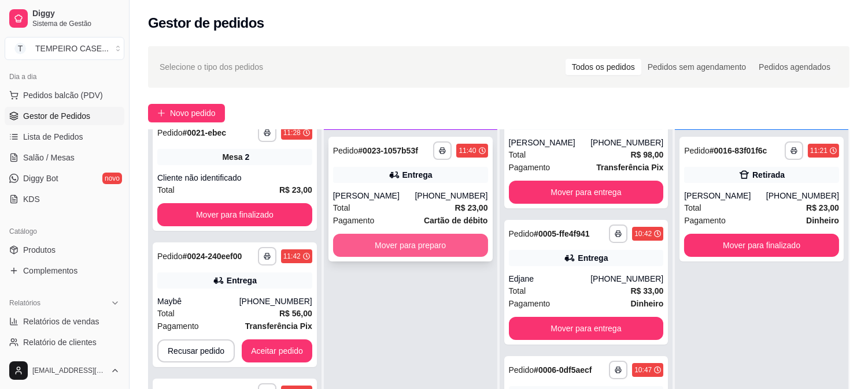 This screenshot has width=868, height=389. Describe the element at coordinates (277, 351) in the screenshot. I see `button: Aceitar pedido` at that location.